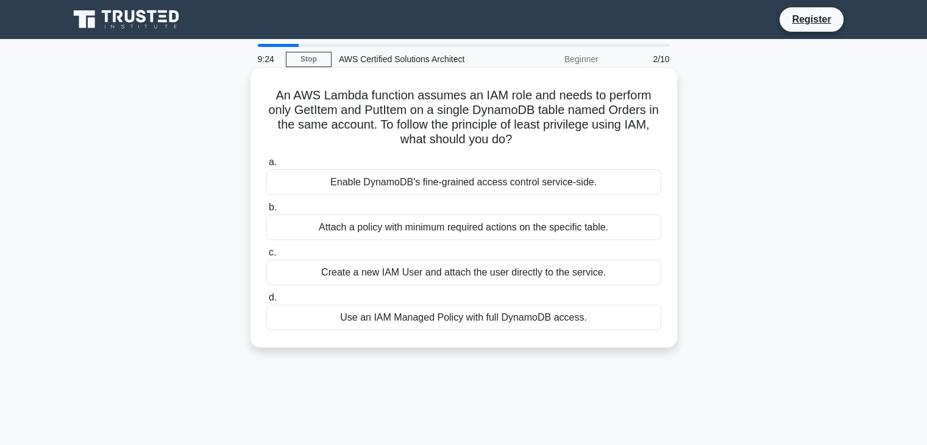 The width and height of the screenshot is (927, 445). Describe the element at coordinates (464, 182) in the screenshot. I see `div: Enable DynamoDB's fine-grained access control service-side.` at that location.